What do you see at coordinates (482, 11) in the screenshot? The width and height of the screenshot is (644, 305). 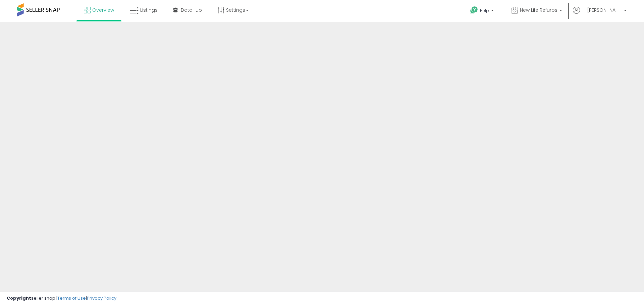 I see `a: Help` at bounding box center [482, 11].